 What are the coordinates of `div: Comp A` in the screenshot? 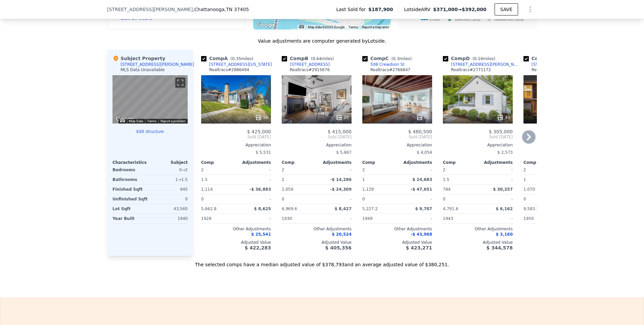 It's located at (228, 59).